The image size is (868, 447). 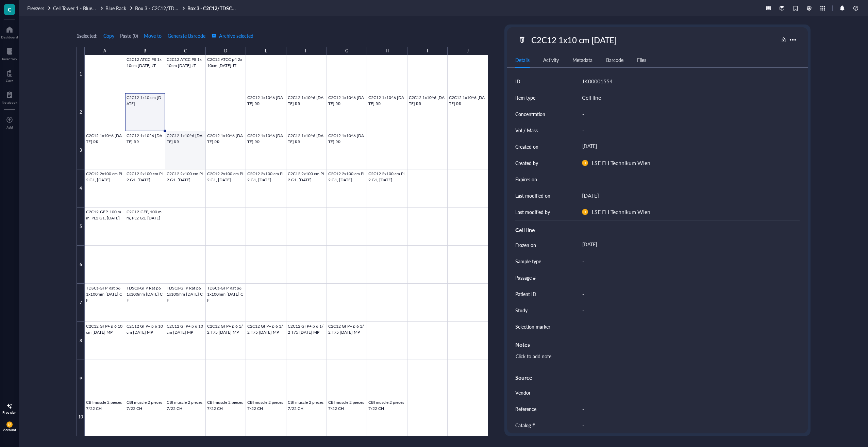 What do you see at coordinates (527, 146) in the screenshot?
I see `div: Created on` at bounding box center [527, 146].